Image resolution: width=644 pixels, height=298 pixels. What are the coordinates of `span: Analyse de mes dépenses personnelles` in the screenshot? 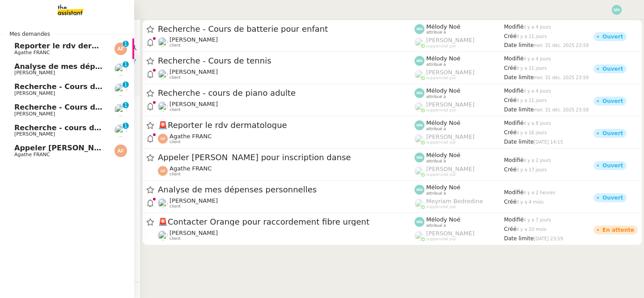 It's located at (286, 190).